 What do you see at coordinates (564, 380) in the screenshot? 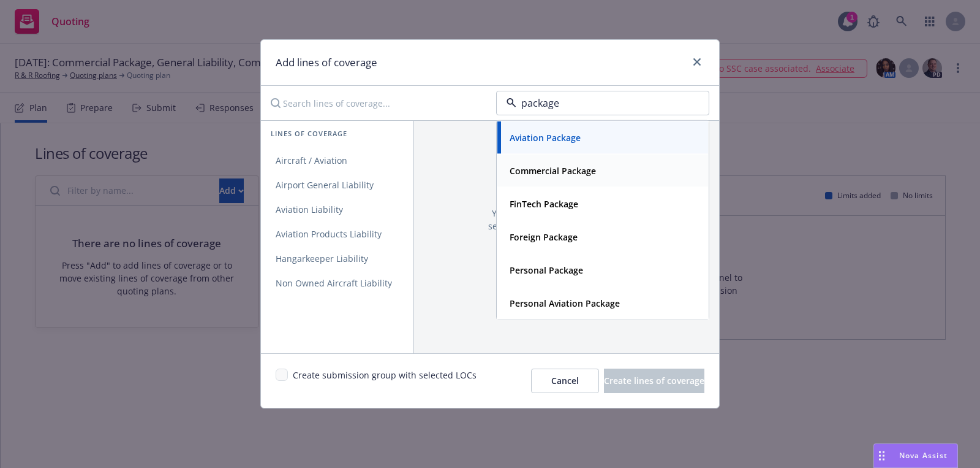
I see `button: Cancel` at bounding box center [564, 380].